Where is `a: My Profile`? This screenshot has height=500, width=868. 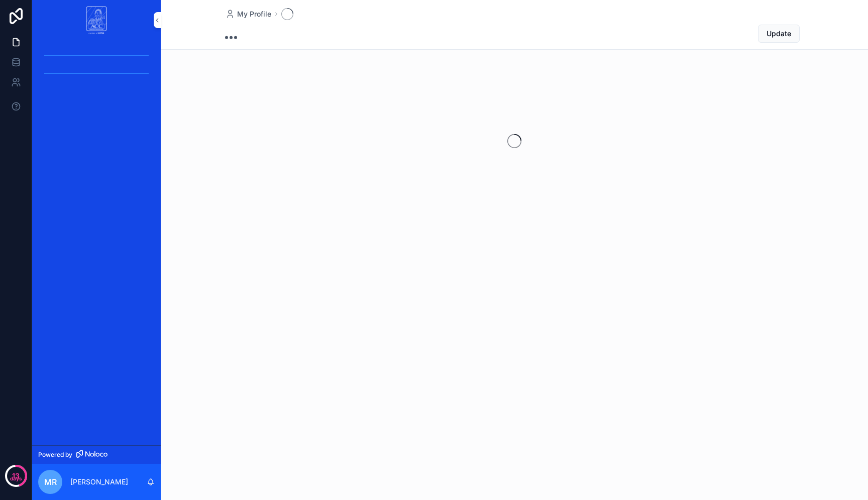 a: My Profile is located at coordinates (248, 14).